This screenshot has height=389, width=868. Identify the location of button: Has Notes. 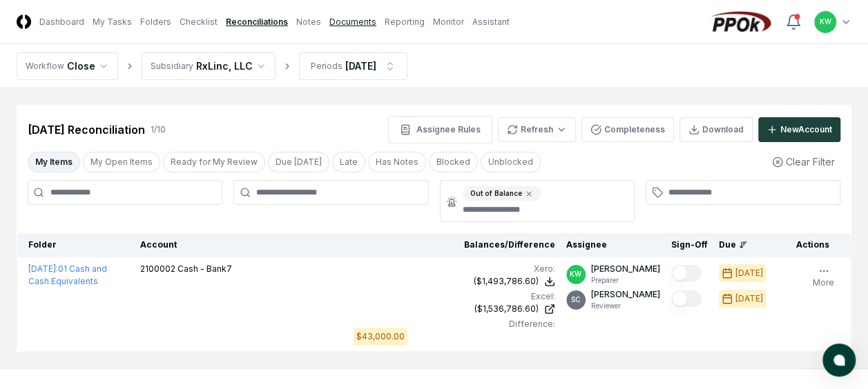
(397, 162).